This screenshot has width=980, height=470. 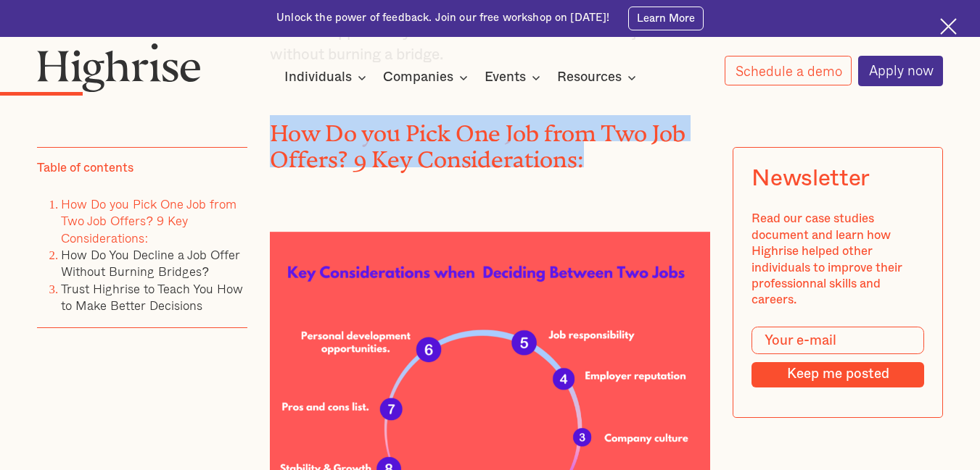 I want to click on a: How Do you Pick One Job from Two Job Offers? 9 Key Considerations:, so click(x=149, y=220).